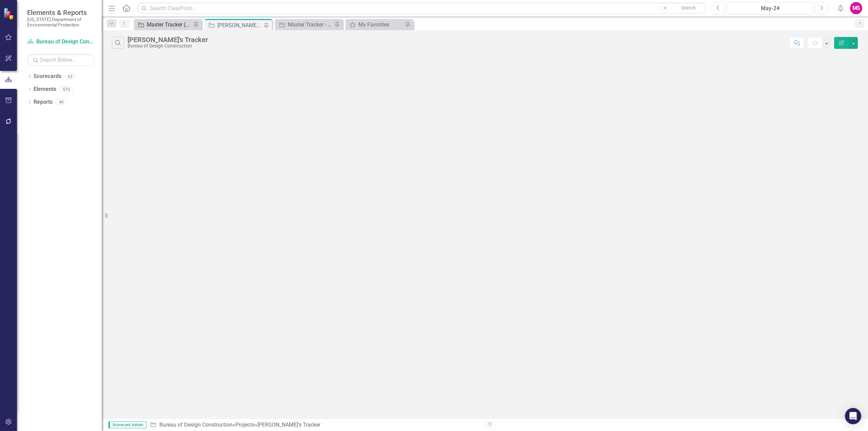  Describe the element at coordinates (305, 24) in the screenshot. I see `a: Master Tracker - Current User` at that location.